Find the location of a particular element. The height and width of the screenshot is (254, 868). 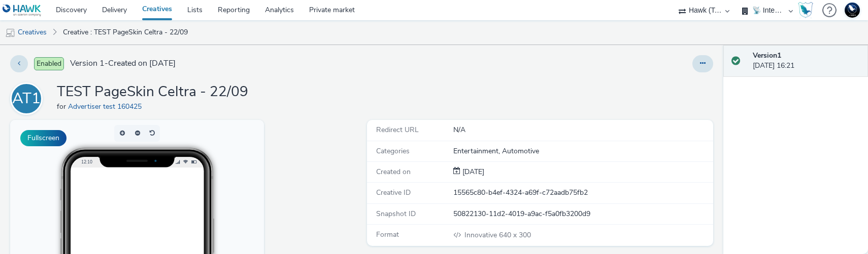

span: Creative ID is located at coordinates (393, 192).